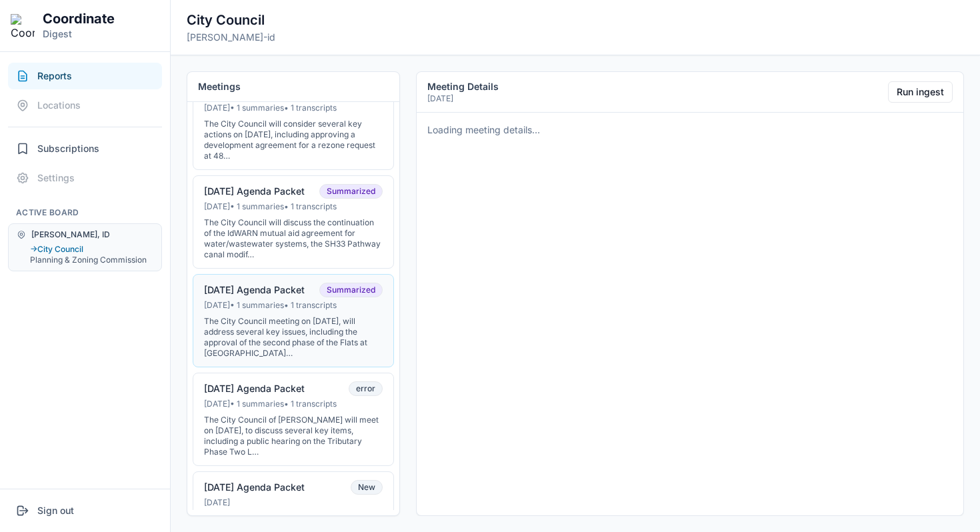 The height and width of the screenshot is (532, 980). I want to click on h1: Coordinate, so click(79, 18).